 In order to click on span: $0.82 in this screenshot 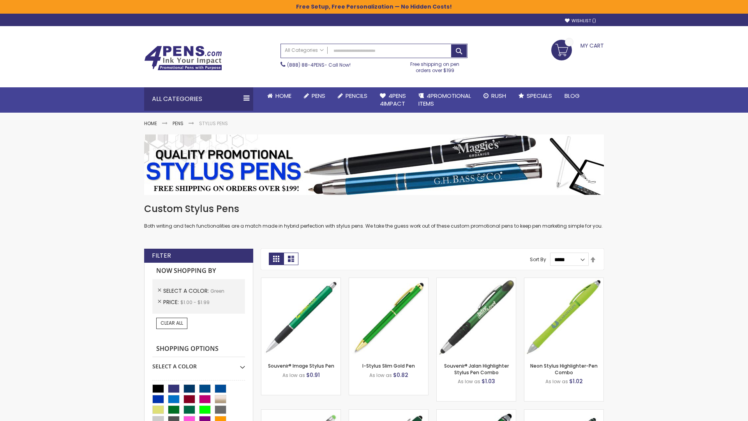, I will do `click(400, 375)`.